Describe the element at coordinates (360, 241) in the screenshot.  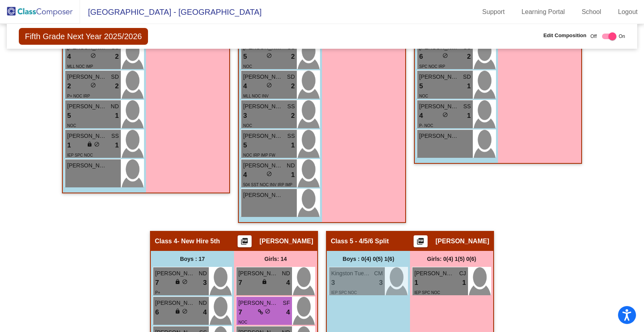
I see `span: Class 5 - 4/5/6 Split` at that location.